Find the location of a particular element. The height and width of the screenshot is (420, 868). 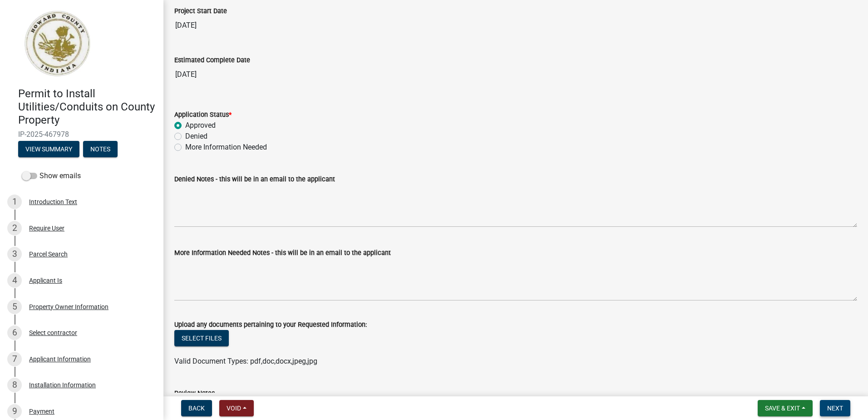

div: 5 is located at coordinates (14, 307).